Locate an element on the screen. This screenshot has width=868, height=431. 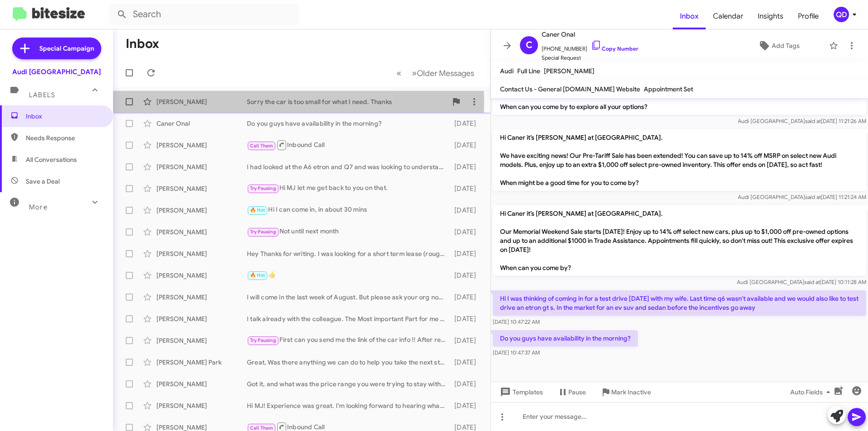
span: Appointment Set is located at coordinates (668, 89).